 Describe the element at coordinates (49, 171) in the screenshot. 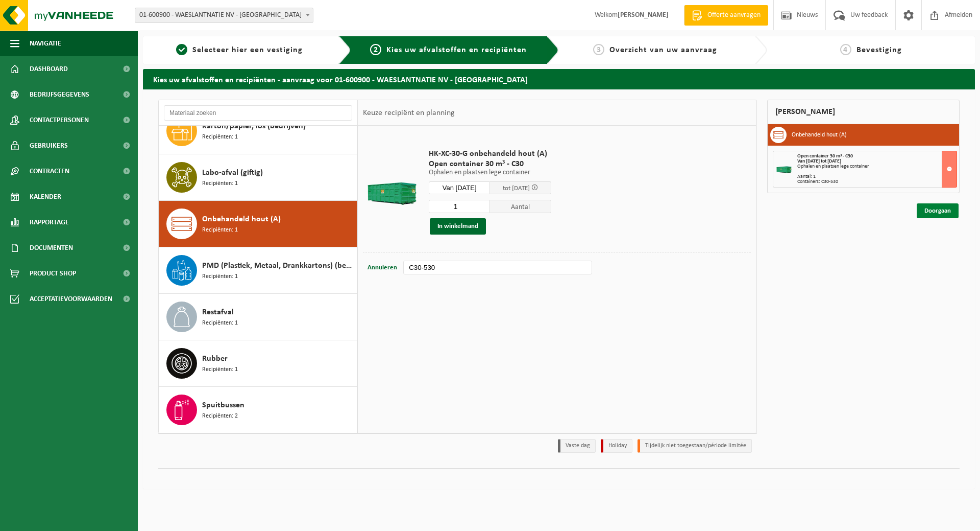

I see `span: Contracten` at that location.